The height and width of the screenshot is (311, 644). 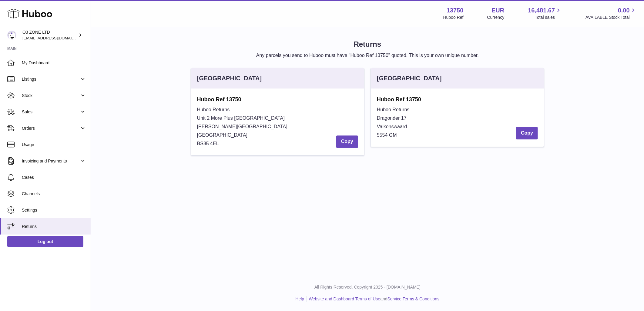 What do you see at coordinates (541, 10) in the screenshot?
I see `span: 16,481.67` at bounding box center [541, 10].